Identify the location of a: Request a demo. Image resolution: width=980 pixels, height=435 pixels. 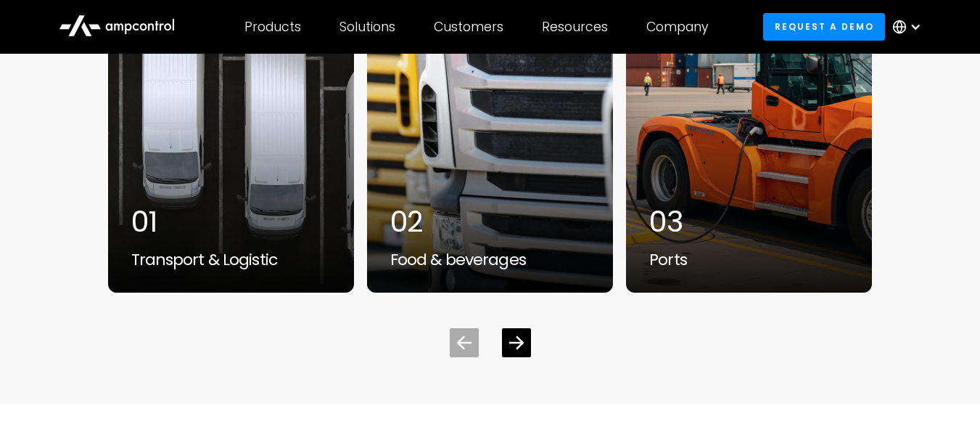
(825, 26).